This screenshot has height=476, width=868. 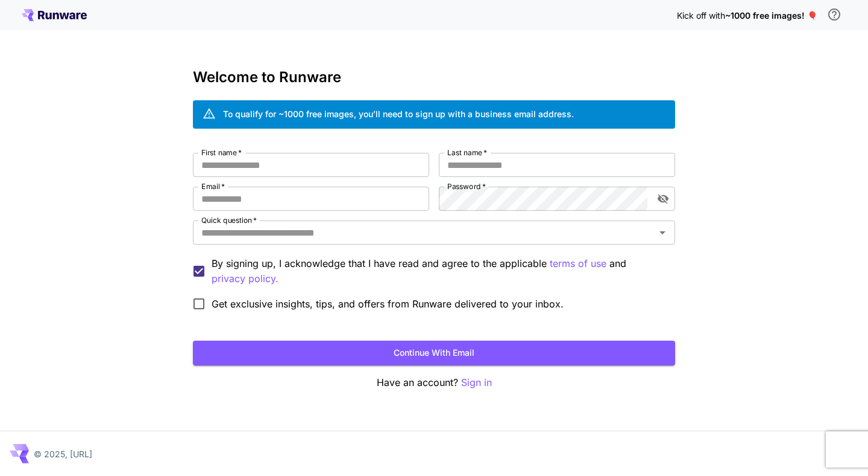 What do you see at coordinates (245, 278) in the screenshot?
I see `p: privacy policy.` at bounding box center [245, 278].